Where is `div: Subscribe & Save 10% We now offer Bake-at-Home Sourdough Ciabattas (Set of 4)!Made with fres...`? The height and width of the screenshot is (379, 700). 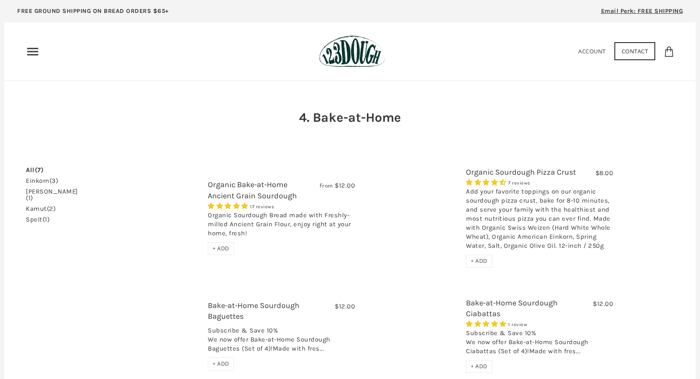
div: Subscribe & Save 10% We now offer Bake-at-Home Sourdough Ciabattas (Set of 4)!Made with fres... is located at coordinates (540, 344).